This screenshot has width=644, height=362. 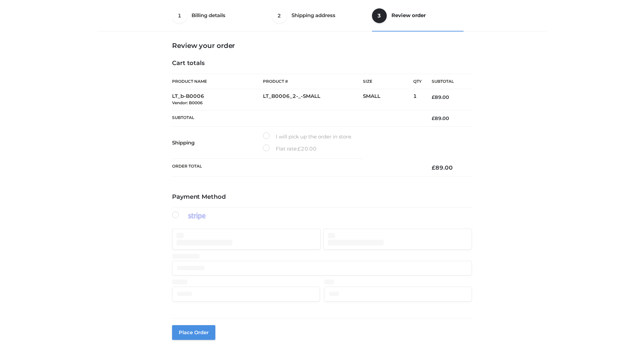 What do you see at coordinates (308, 137) in the screenshot?
I see `label: I will pick up the order in store.` at bounding box center [308, 137].